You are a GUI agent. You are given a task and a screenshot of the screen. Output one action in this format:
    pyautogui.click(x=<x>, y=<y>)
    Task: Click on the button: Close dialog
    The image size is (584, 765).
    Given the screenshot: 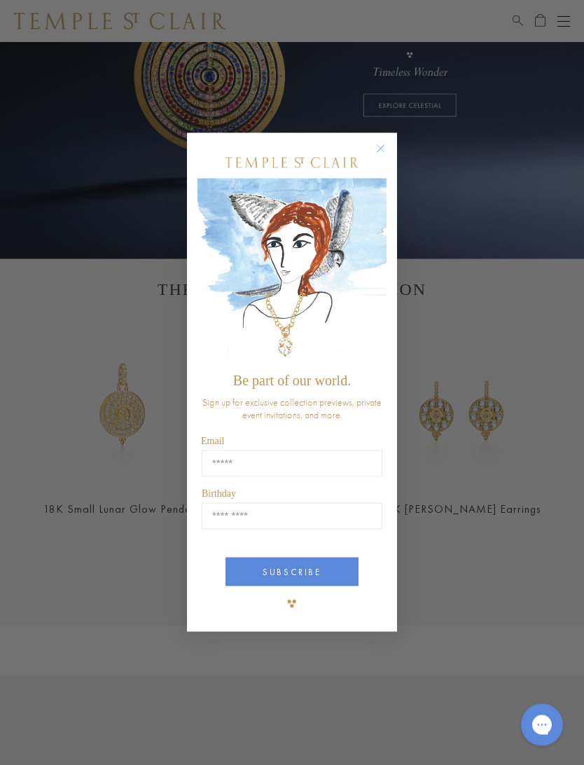 What is the action you would take?
    pyautogui.click(x=387, y=155)
    